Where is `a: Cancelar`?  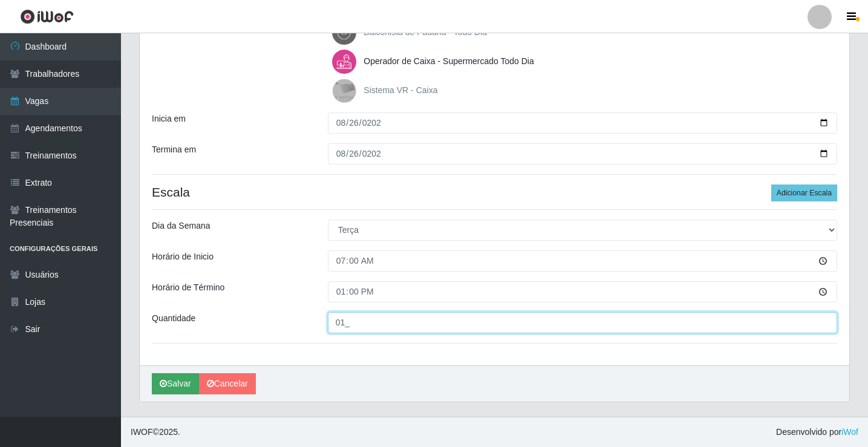 a: Cancelar is located at coordinates (227, 383).